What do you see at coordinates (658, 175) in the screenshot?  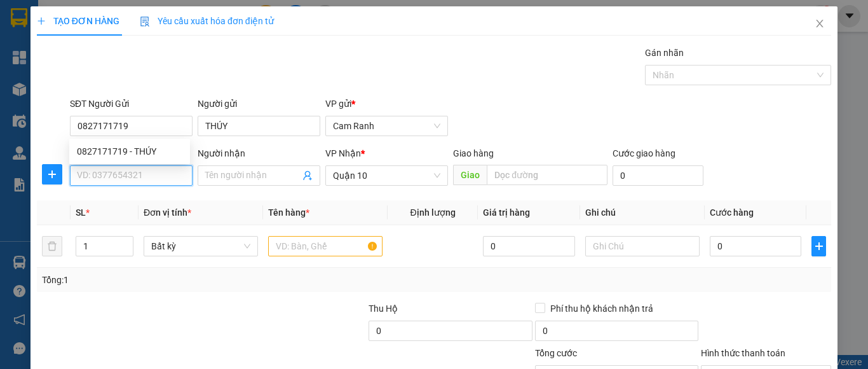 I see `input: Cước giao hàng` at bounding box center [658, 175].